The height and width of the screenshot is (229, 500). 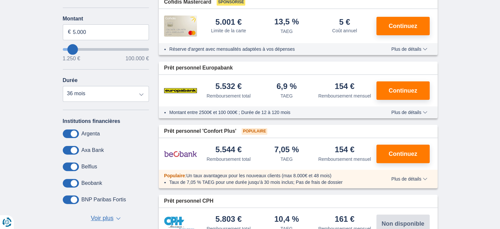 I want to click on span: Non disponible, so click(x=403, y=223).